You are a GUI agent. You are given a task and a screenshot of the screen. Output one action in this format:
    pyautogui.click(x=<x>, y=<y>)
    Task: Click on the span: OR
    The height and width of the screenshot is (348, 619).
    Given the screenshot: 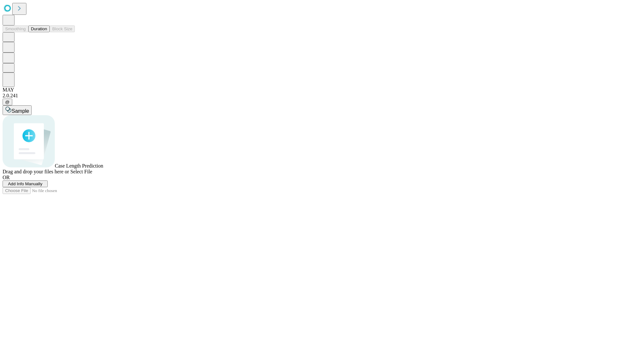 What is the action you would take?
    pyautogui.click(x=6, y=177)
    